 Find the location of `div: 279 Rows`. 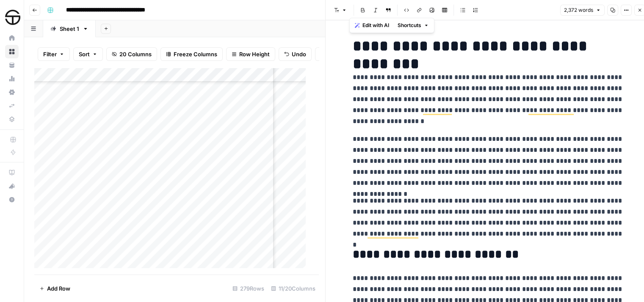

div: 279 Rows is located at coordinates (248, 288).